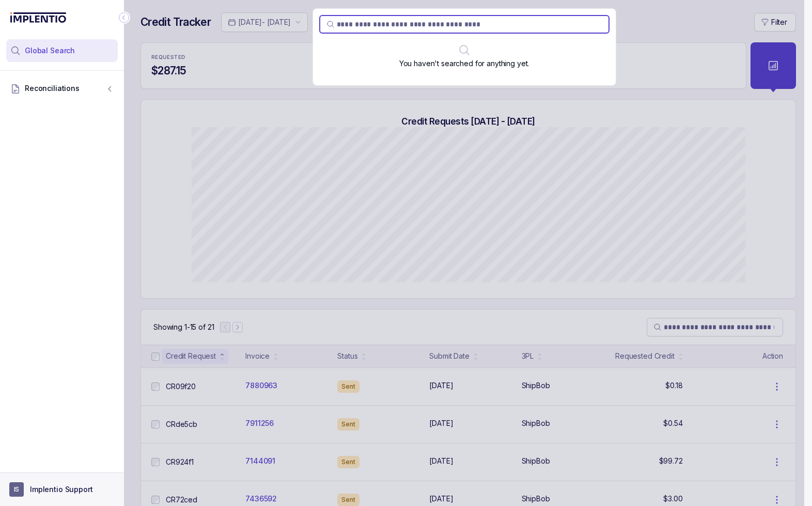 The image size is (812, 506). What do you see at coordinates (52, 88) in the screenshot?
I see `span: Reconciliations` at bounding box center [52, 88].